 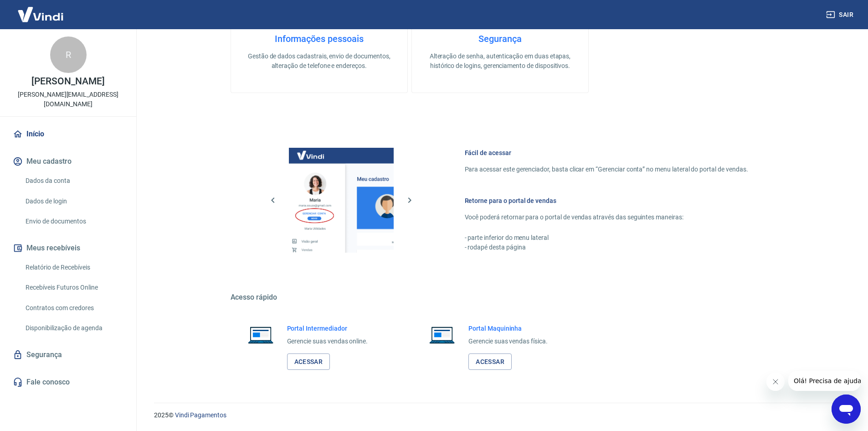 I want to click on p: - parte inferior do menu lateral, so click(x=606, y=238).